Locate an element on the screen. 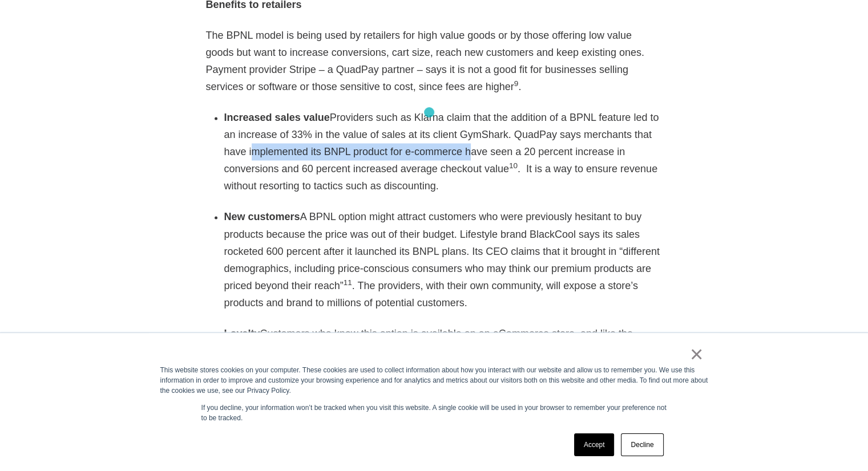  div: This website stores cookies on your computer. These cookies are used to collect information about... is located at coordinates (434, 380).